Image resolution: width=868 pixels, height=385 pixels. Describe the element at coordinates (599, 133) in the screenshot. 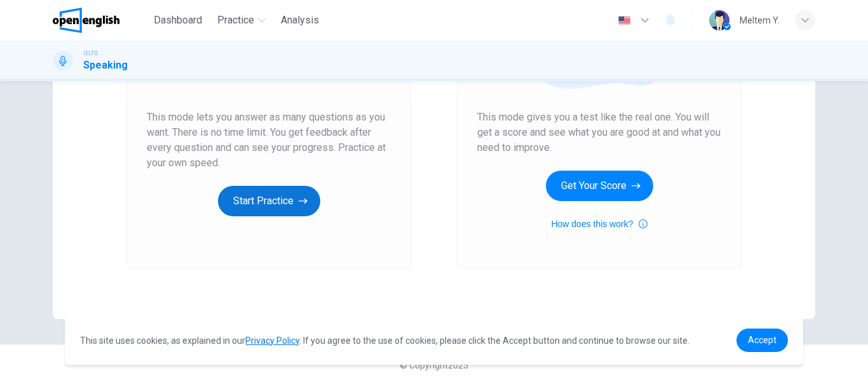

I see `span: This mode gives you a test like the real one. You will get a score and see what you are good at a...` at that location.